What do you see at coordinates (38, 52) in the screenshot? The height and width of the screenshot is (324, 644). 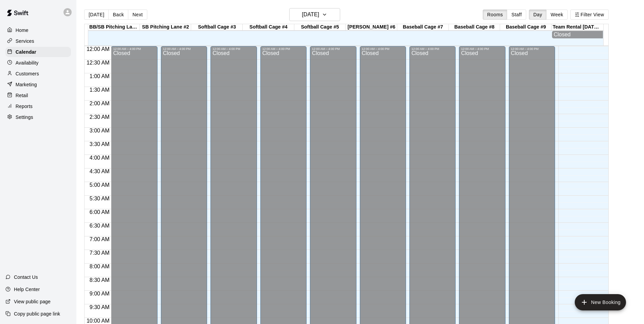 I see `div: Calendar` at bounding box center [38, 52].